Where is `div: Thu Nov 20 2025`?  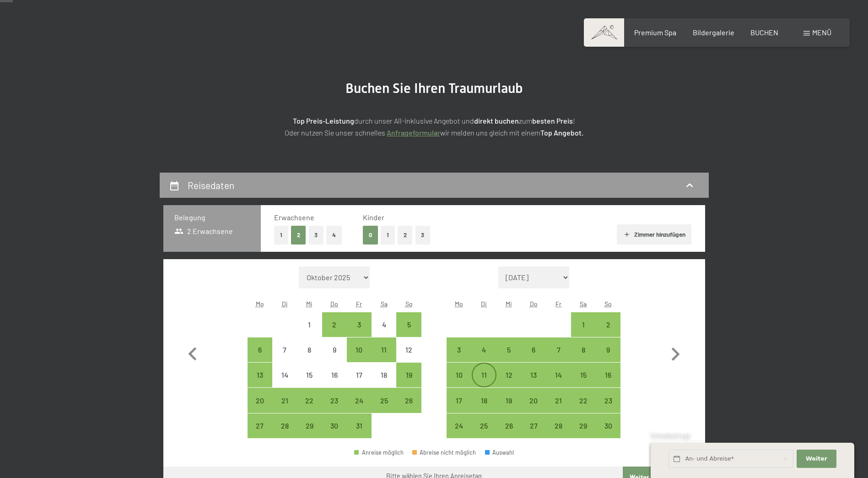
div: Thu Nov 20 2025 is located at coordinates (534, 400).